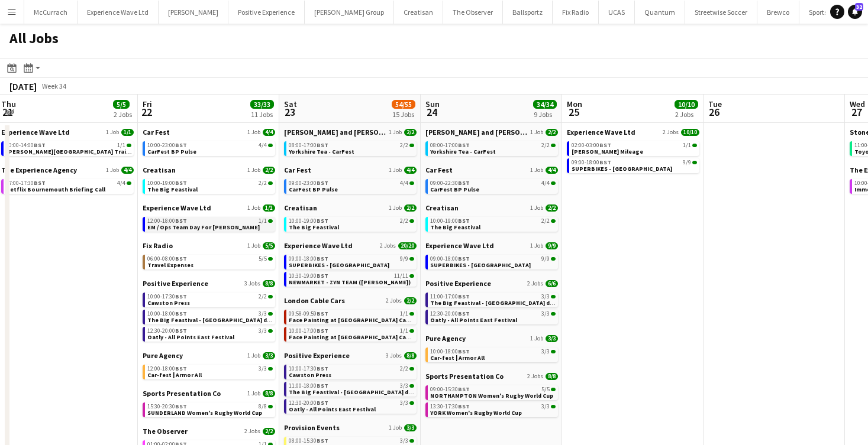  What do you see at coordinates (492, 376) in the screenshot?
I see `a: Sports Presentation Co2 Jobs8/8` at bounding box center [492, 376].